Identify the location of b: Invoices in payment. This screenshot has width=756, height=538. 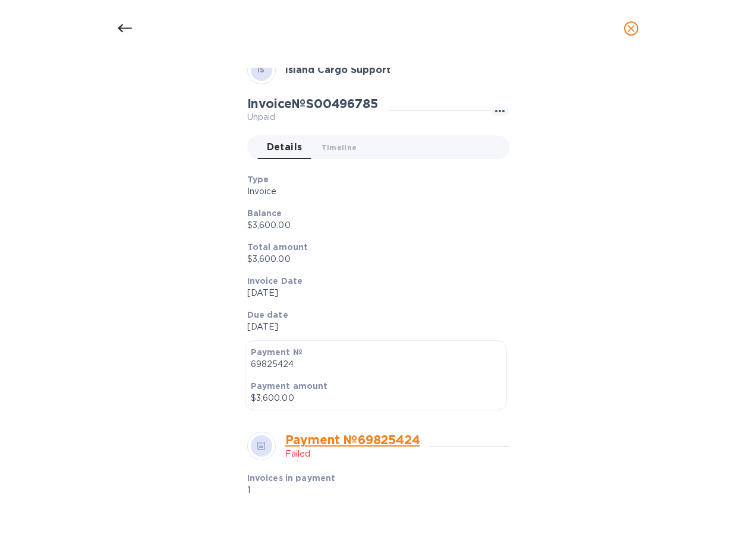
(291, 478).